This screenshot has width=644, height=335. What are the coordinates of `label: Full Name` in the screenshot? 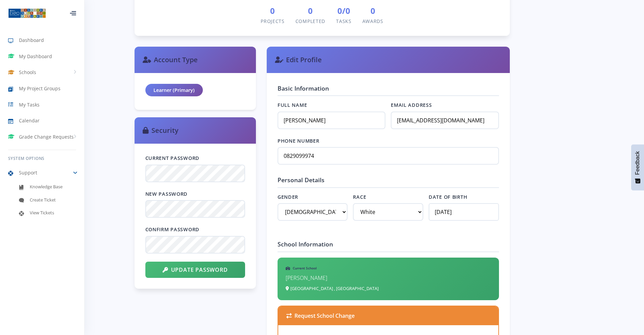 It's located at (331, 105).